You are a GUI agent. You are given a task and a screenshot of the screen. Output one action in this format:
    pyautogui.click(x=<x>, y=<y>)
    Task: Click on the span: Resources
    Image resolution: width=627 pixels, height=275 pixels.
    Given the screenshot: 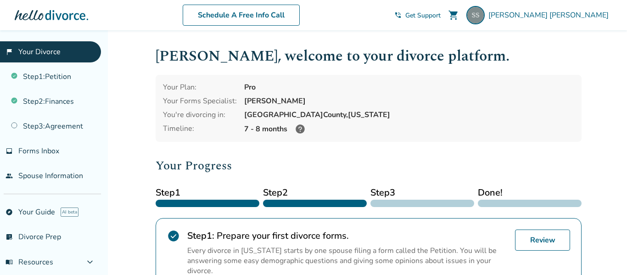 What is the action you would take?
    pyautogui.click(x=29, y=262)
    